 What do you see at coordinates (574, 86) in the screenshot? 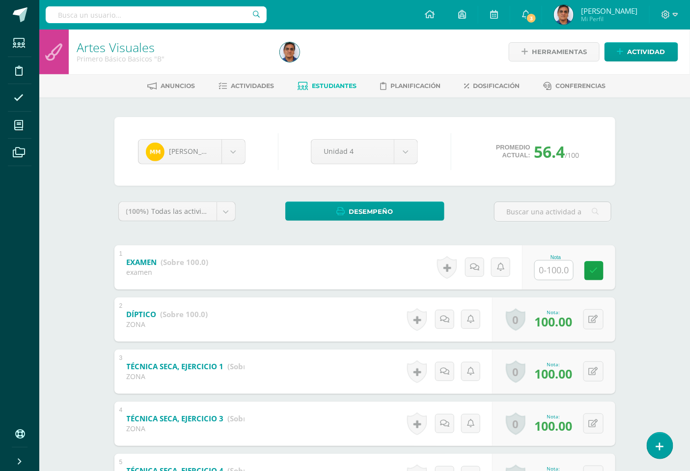
I see `a: Conferencias` at bounding box center [574, 86].